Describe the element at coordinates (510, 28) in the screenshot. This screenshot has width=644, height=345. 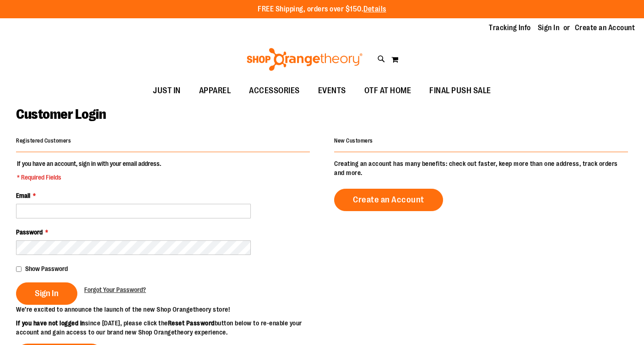
I see `a: Tracking Info` at that location.